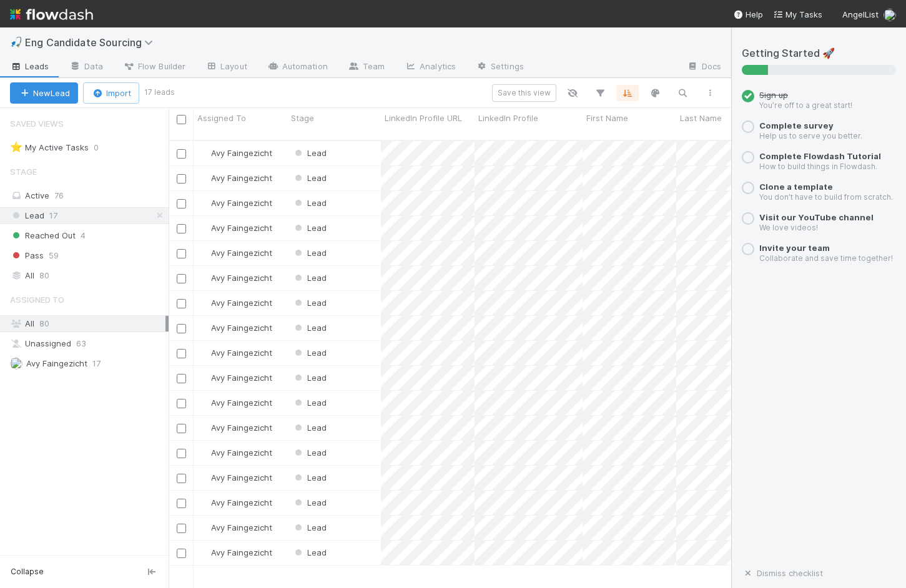  I want to click on span: Pass, so click(27, 255).